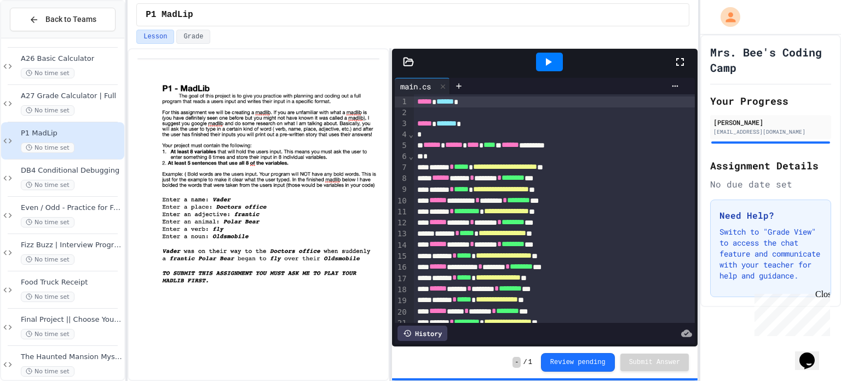  What do you see at coordinates (422, 333) in the screenshot?
I see `div: History` at bounding box center [422, 333].